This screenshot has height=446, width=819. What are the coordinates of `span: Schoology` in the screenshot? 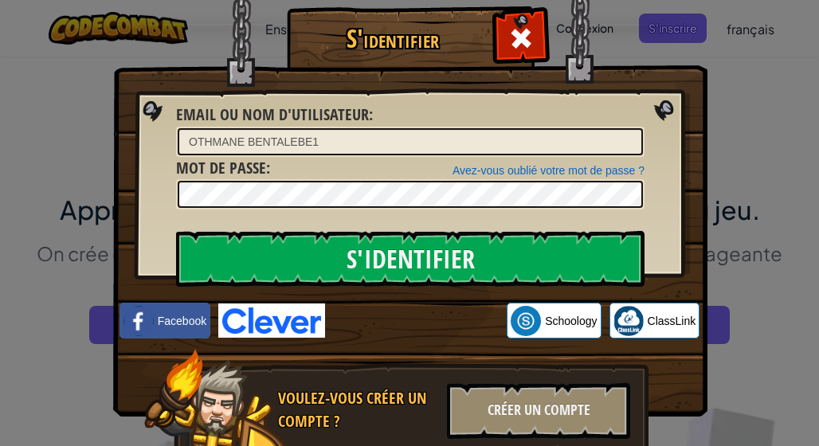 It's located at (571, 321).